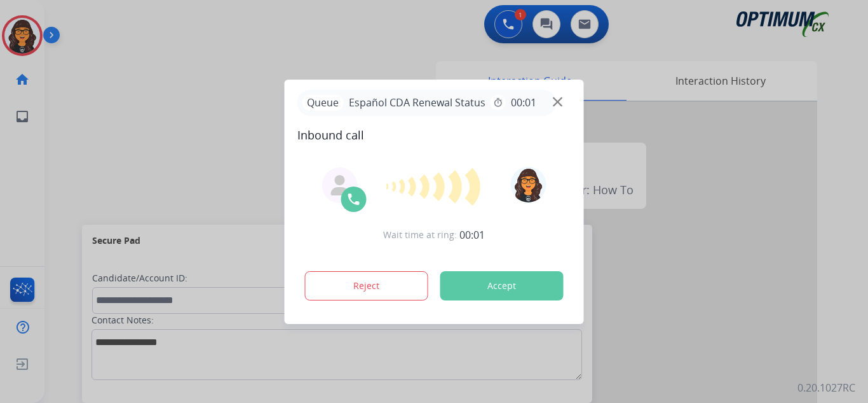 Image resolution: width=868 pixels, height=403 pixels. What do you see at coordinates (417, 102) in the screenshot?
I see `span: Español CDA Renewal Status` at bounding box center [417, 102].